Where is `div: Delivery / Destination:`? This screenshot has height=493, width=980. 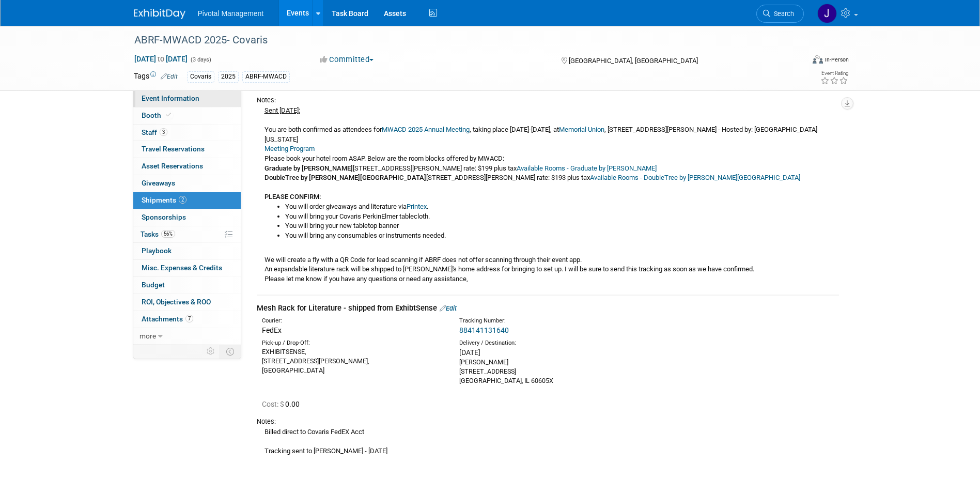
div: Delivery / Destination: is located at coordinates (550, 343).